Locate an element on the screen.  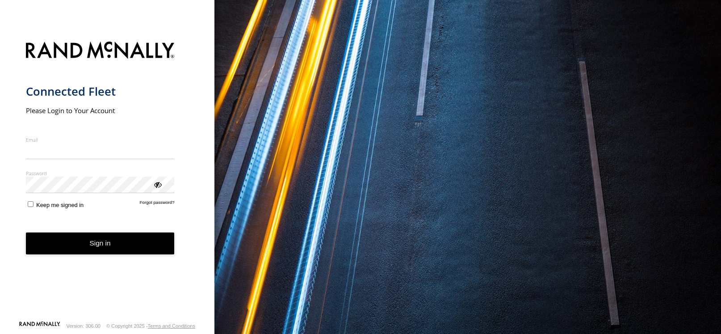
span: Keep me signed in is located at coordinates (60, 205).